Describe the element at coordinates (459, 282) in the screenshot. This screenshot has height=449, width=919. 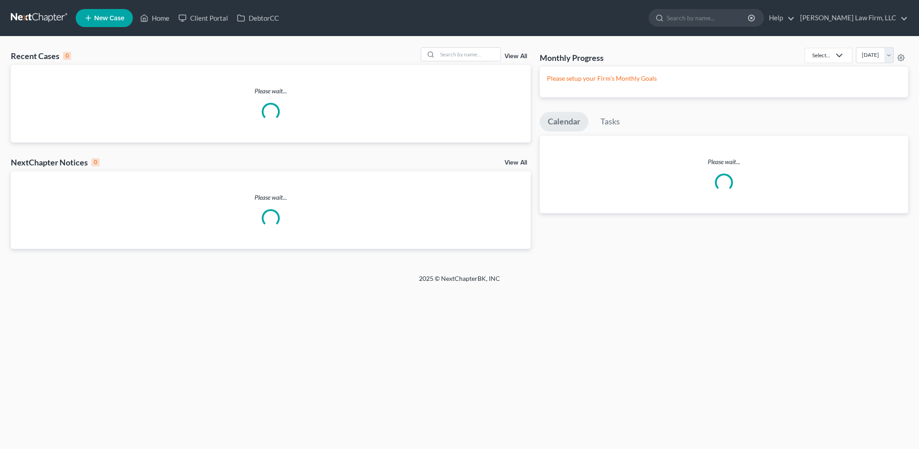
I see `div: 2025 © NextChapterBK, INC` at that location.